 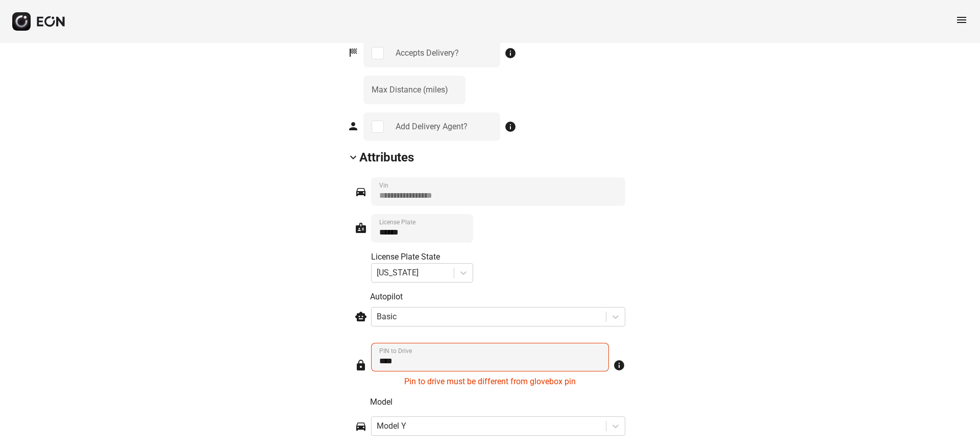 I want to click on p: Autopilot, so click(x=498, y=297).